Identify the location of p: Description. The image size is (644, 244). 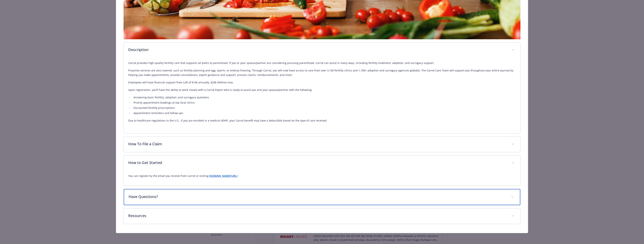
(317, 50).